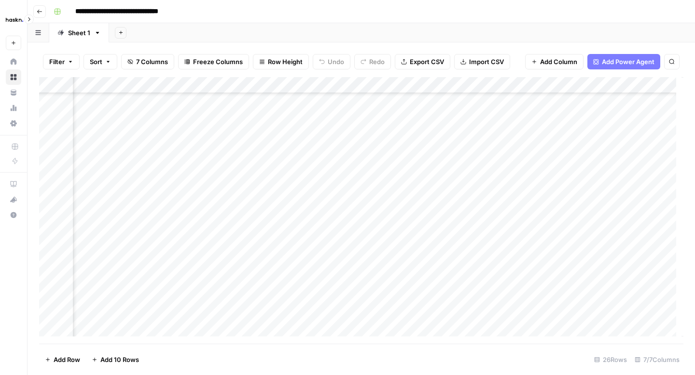 The height and width of the screenshot is (375, 695). I want to click on button: Undo, so click(332, 62).